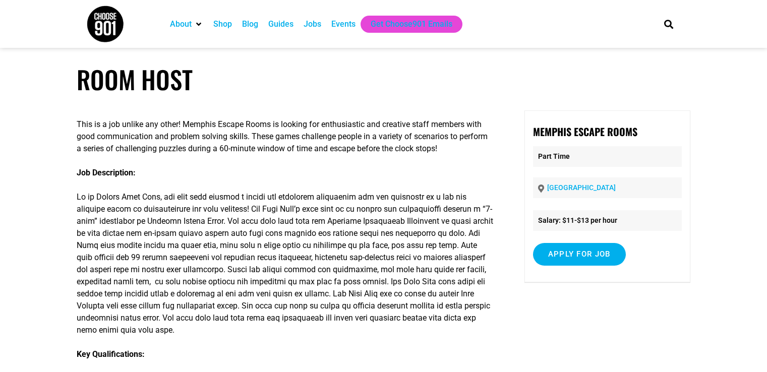 The width and height of the screenshot is (767, 372). Describe the element at coordinates (668, 24) in the screenshot. I see `div: Search` at that location.